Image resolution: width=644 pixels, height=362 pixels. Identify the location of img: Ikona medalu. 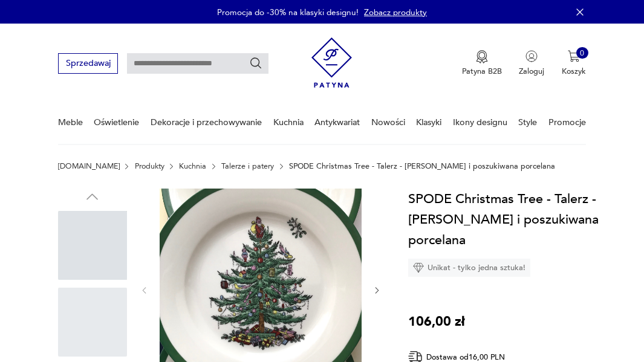
(481, 57).